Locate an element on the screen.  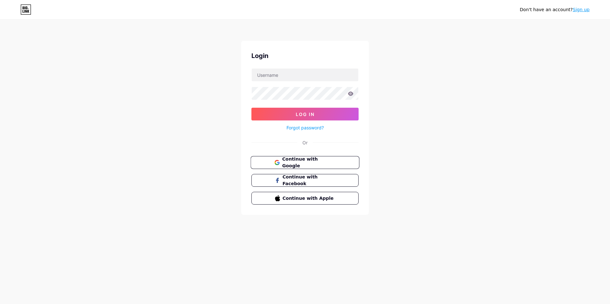
a: Continue with Facebook is located at coordinates (305, 181).